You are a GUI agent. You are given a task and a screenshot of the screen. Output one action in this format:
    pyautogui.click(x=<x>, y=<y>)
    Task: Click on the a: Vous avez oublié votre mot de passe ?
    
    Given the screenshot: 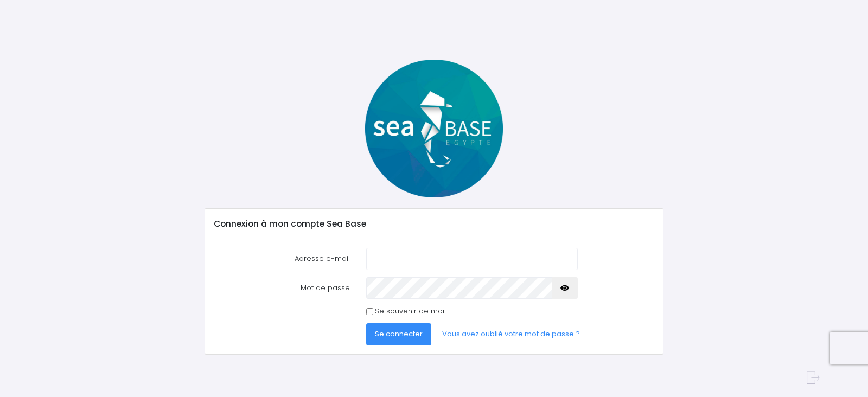 What is the action you would take?
    pyautogui.click(x=511, y=334)
    